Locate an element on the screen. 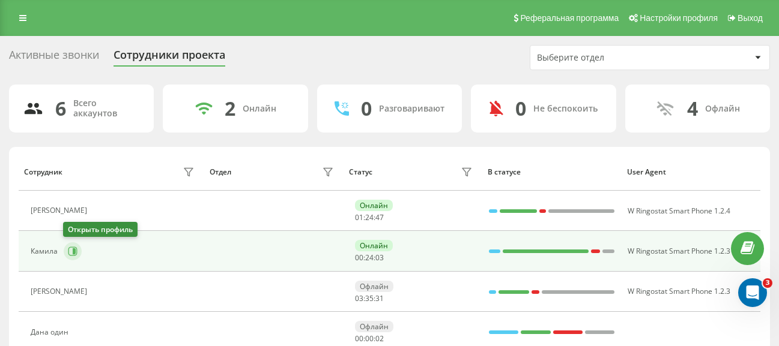 Image resolution: width=779 pixels, height=346 pixels. div: Статус is located at coordinates (360, 172).